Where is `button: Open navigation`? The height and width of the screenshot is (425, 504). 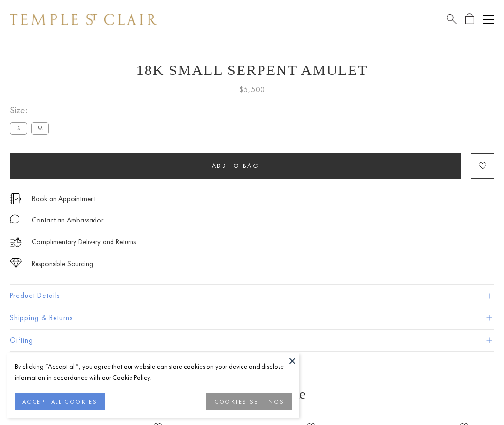 button: Open navigation is located at coordinates (489, 20).